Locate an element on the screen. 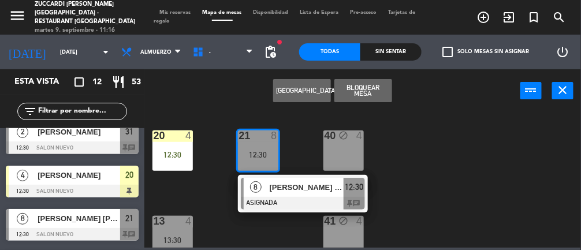 The width and height of the screenshot is (581, 250). i: power_settings_new is located at coordinates (563, 52).